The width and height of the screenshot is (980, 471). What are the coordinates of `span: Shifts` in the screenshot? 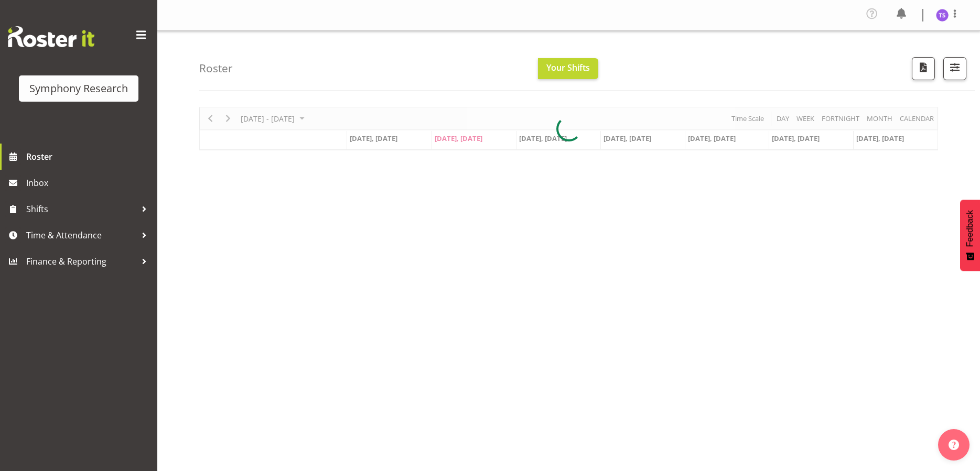 It's located at (81, 209).